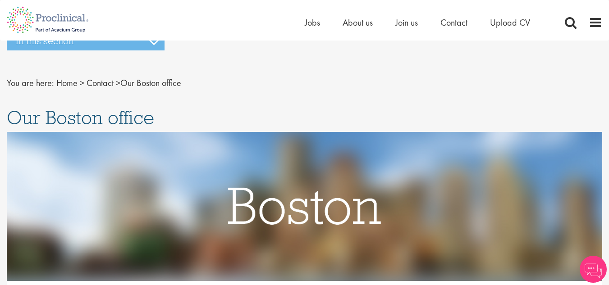 The height and width of the screenshot is (285, 609). Describe the element at coordinates (357, 23) in the screenshot. I see `span: About us` at that location.